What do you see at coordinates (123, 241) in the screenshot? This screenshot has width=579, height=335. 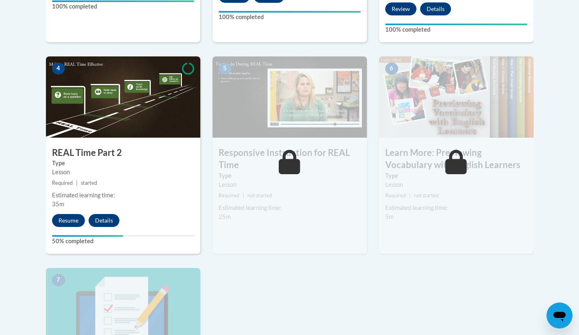 I see `label: 50% completed` at bounding box center [123, 241].